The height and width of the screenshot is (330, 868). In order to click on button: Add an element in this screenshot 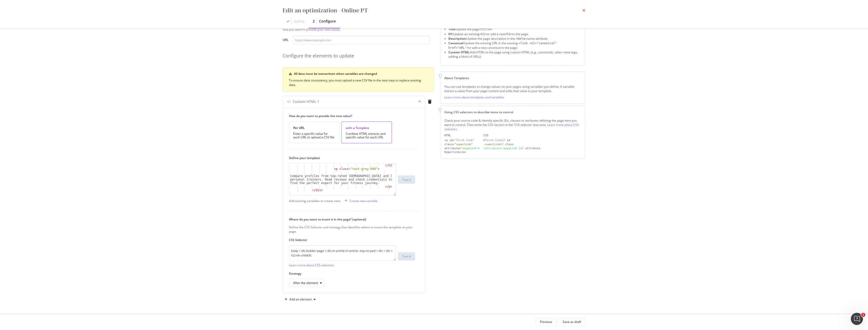, I will do `click(300, 299)`.